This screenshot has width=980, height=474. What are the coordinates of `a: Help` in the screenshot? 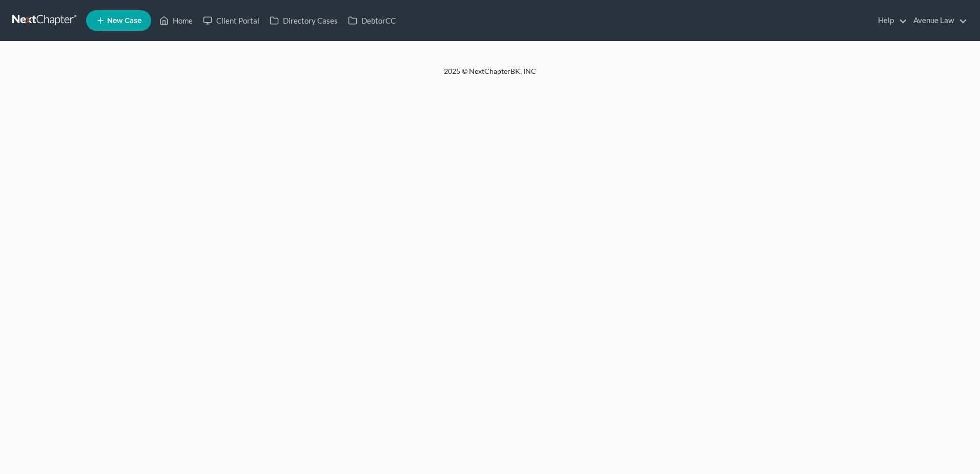 It's located at (890, 20).